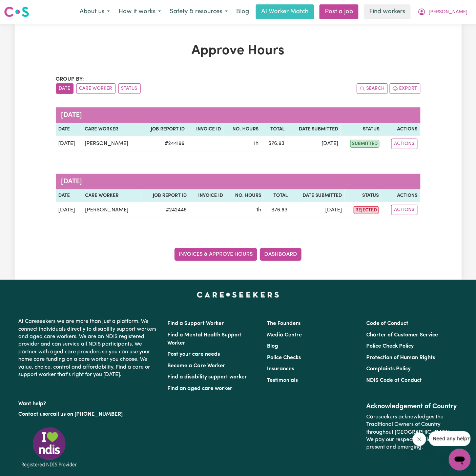 The width and height of the screenshot is (476, 476). I want to click on a: Find an aged care worker, so click(201, 388).